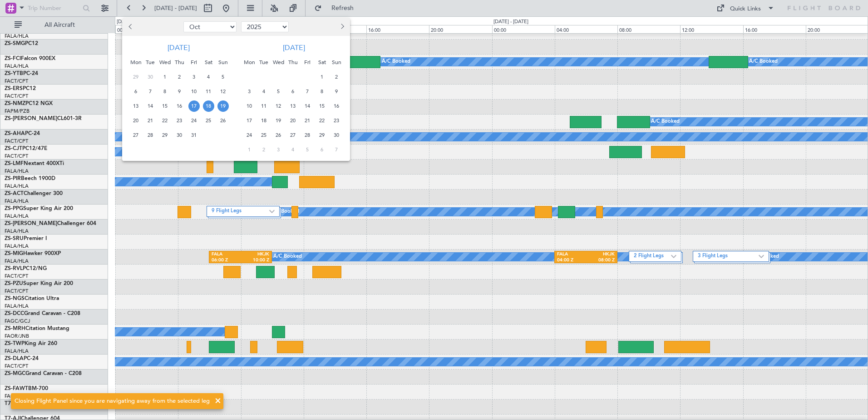 Image resolution: width=868 pixels, height=420 pixels. I want to click on span: 18, so click(208, 106).